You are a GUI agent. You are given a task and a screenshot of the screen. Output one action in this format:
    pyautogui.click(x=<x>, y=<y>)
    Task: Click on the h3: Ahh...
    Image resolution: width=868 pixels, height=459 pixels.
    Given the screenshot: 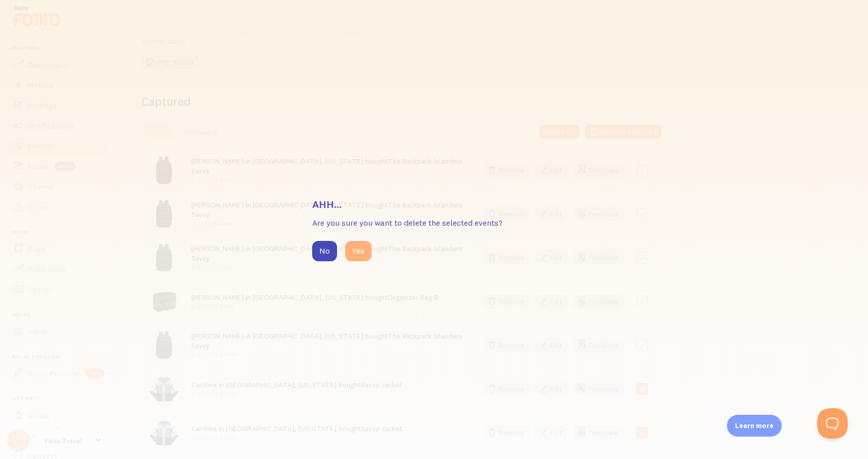 What is the action you would take?
    pyautogui.click(x=434, y=204)
    